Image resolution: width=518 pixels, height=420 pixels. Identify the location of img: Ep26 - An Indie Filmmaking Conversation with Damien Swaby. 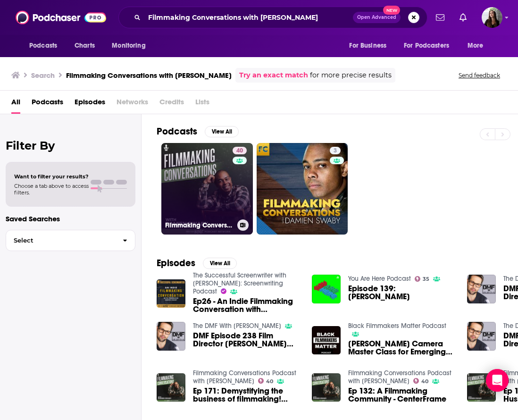
(171, 293).